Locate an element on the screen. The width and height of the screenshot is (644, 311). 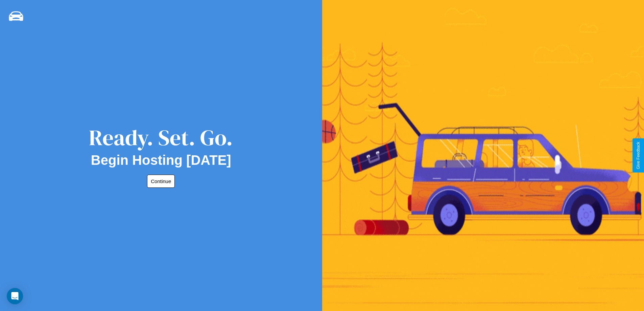
div: Open Intercom Messenger is located at coordinates (15, 296).